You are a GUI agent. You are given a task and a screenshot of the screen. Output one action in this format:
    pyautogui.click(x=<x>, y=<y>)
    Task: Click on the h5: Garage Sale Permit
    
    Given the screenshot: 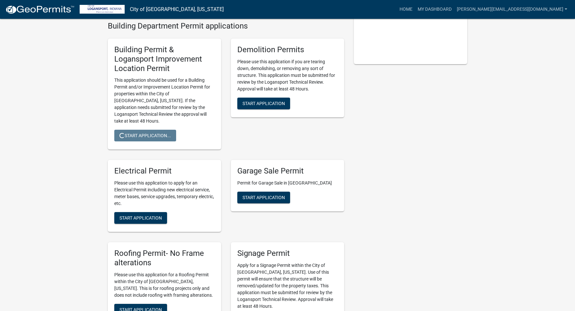 What is the action you would take?
    pyautogui.click(x=288, y=171)
    